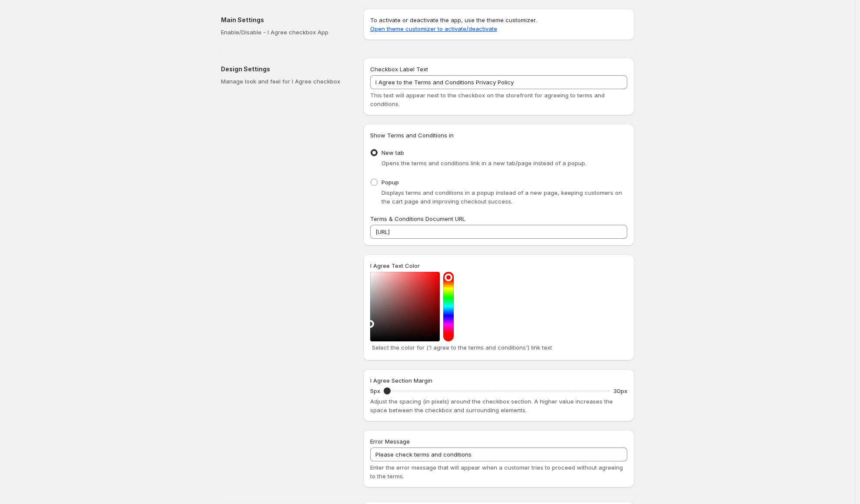 The height and width of the screenshot is (504, 860). I want to click on h2: Design Settings, so click(285, 69).